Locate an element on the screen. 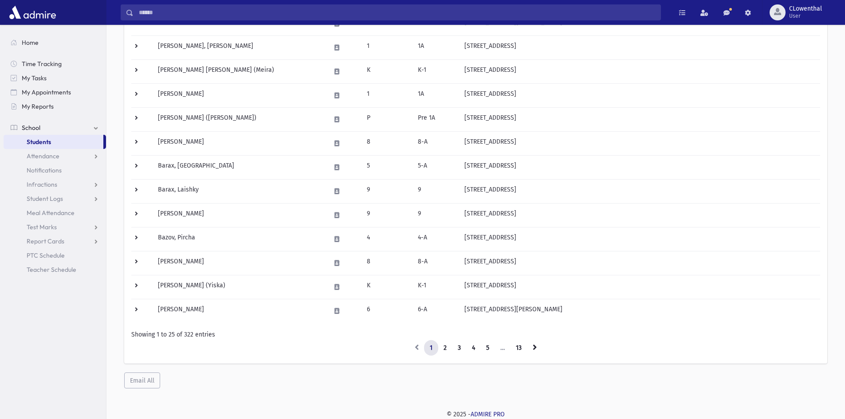 The height and width of the screenshot is (419, 845). a: Infractions is located at coordinates (55, 185).